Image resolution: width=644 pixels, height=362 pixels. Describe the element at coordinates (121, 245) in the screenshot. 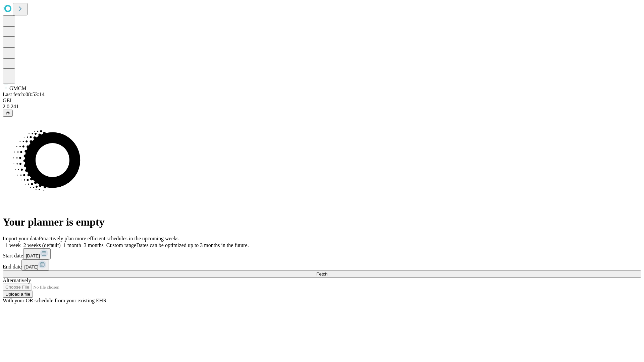

I see `span: Custom range` at that location.